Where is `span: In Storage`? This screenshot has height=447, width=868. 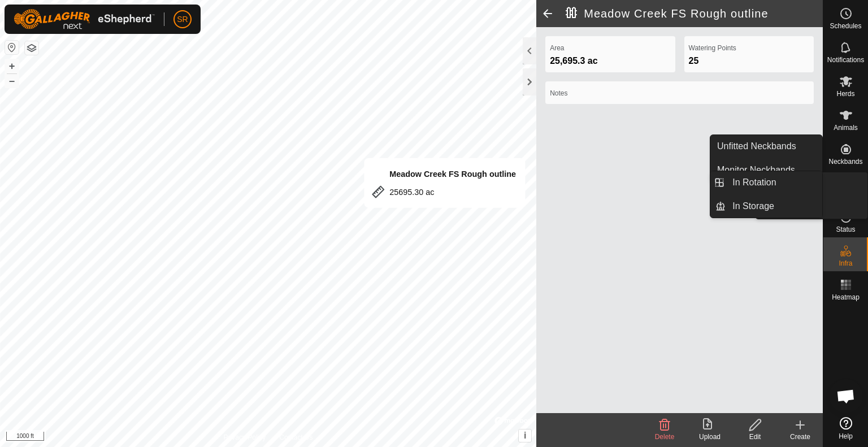
span: In Storage is located at coordinates (753, 206).